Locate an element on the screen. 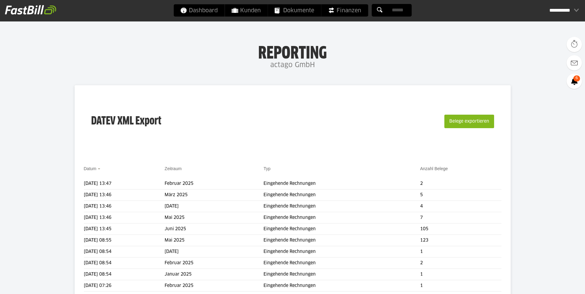 The width and height of the screenshot is (585, 294). span: Dokumente is located at coordinates (294, 10).